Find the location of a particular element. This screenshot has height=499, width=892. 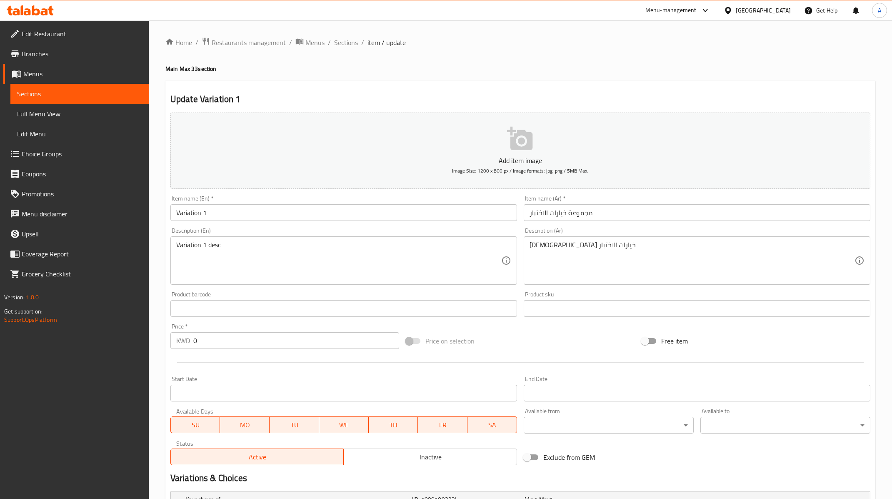

span: Edit Restaurant is located at coordinates (82, 34).